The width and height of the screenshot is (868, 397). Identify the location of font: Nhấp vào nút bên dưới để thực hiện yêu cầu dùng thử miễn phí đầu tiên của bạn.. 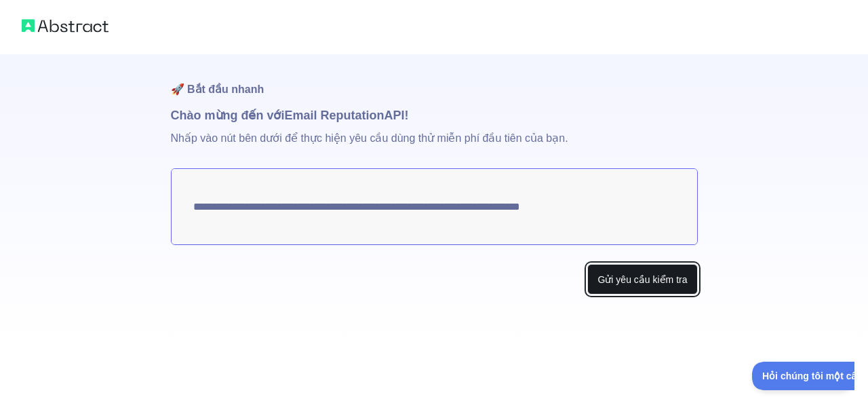
(370, 137).